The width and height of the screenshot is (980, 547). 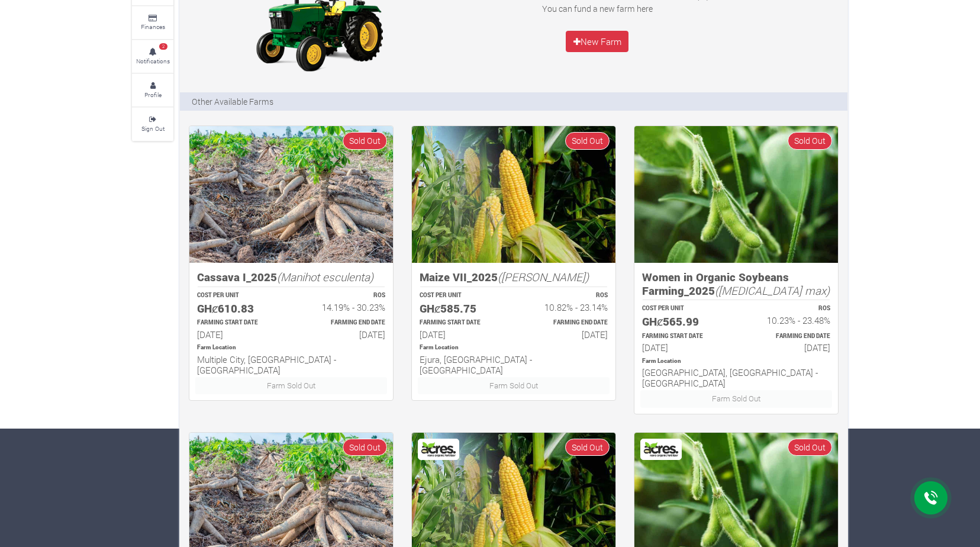 I want to click on h6: 14.19% - 30.23%, so click(x=344, y=308).